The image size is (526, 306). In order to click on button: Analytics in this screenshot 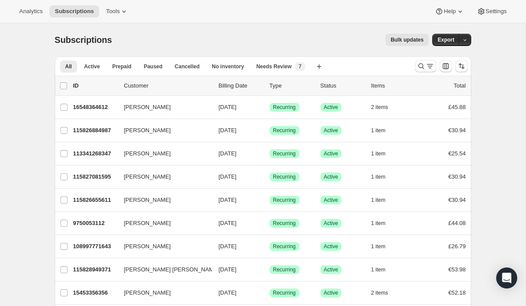, I will do `click(31, 11)`.